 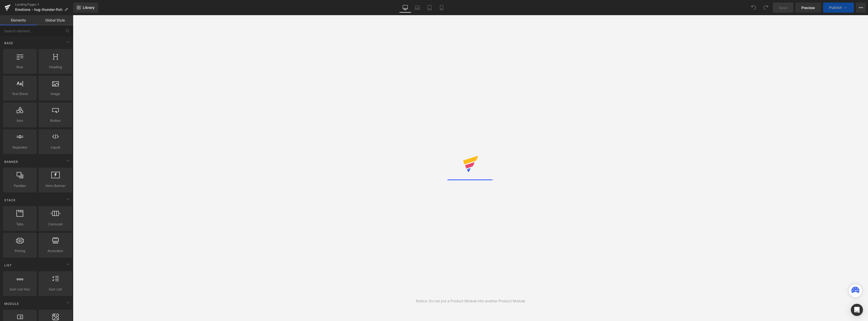 I want to click on span: Icon List, so click(x=55, y=289).